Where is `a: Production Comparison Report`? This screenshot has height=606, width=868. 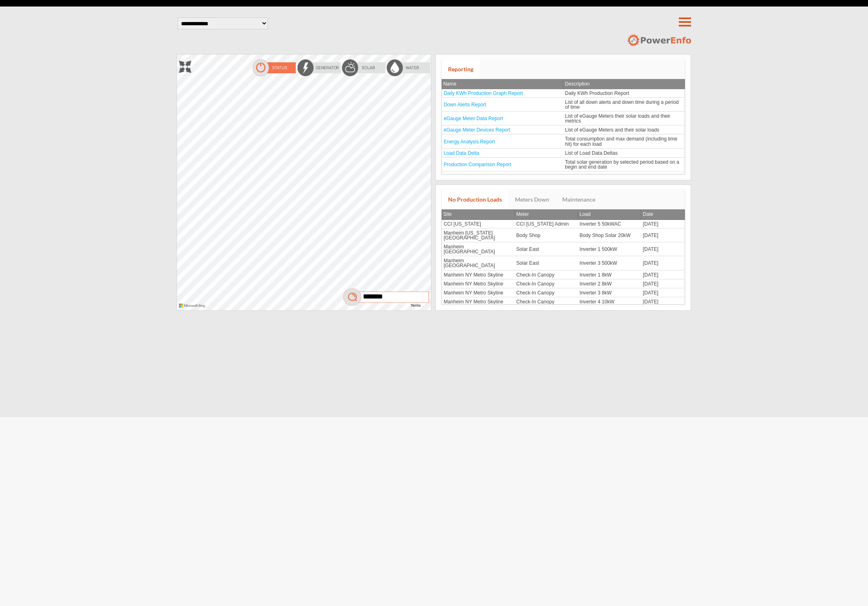
a: Production Comparison Report is located at coordinates (478, 165).